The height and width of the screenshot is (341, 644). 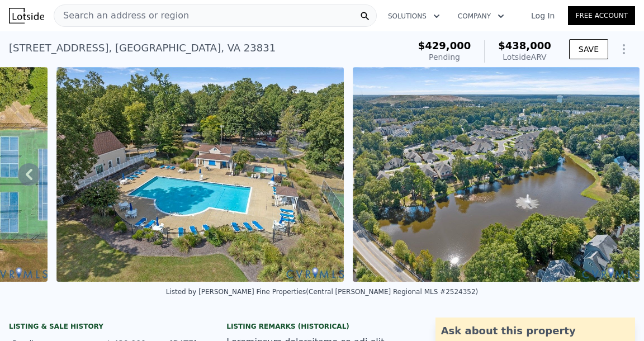 What do you see at coordinates (444, 57) in the screenshot?
I see `div: Pending` at bounding box center [444, 57].